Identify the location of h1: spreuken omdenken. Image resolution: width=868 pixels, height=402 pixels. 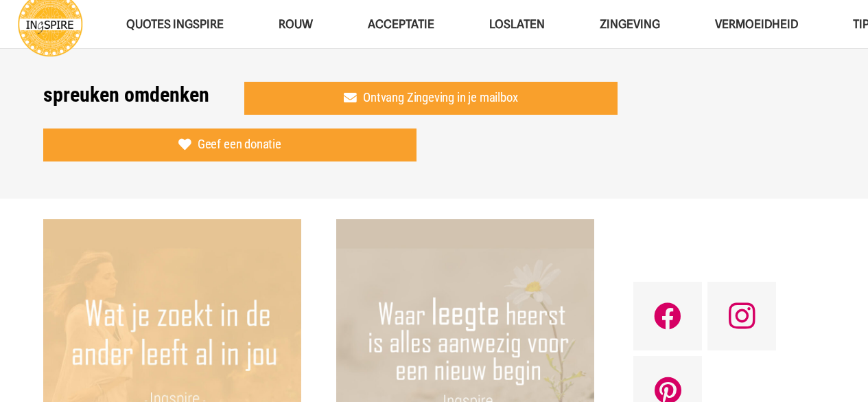
(126, 94).